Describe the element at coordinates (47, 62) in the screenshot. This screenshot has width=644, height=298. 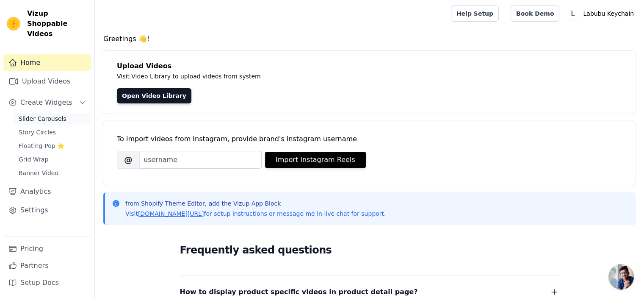
I see `a: Home` at that location.